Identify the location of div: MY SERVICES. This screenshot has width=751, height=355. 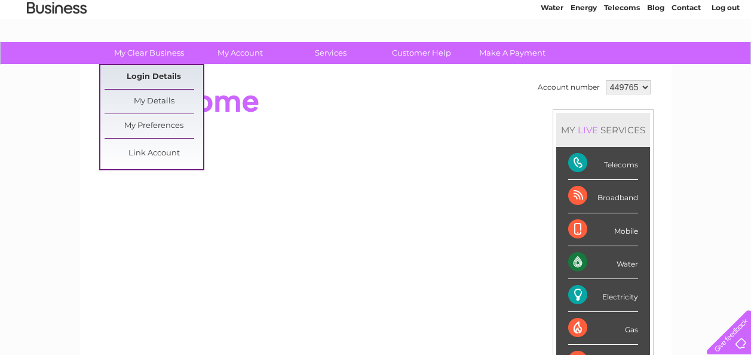
(603, 130).